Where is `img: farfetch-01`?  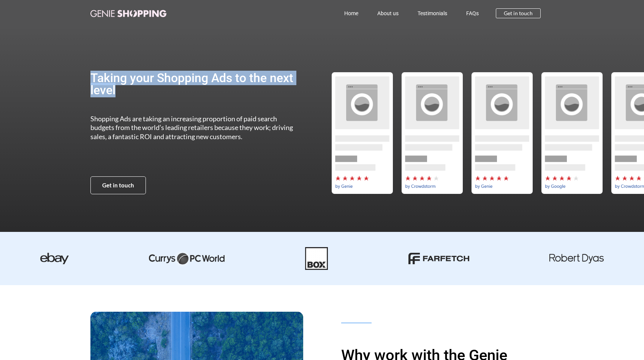 img: farfetch-01 is located at coordinates (439, 258).